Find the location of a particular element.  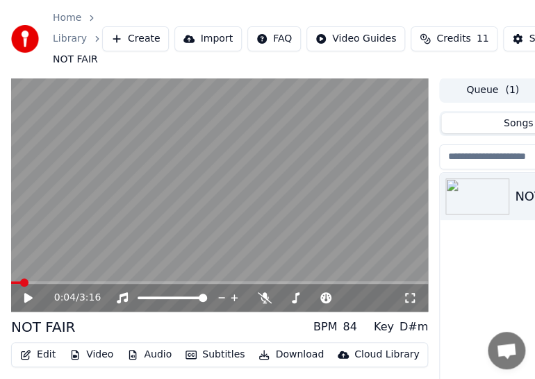

div: 84 is located at coordinates (350, 327).